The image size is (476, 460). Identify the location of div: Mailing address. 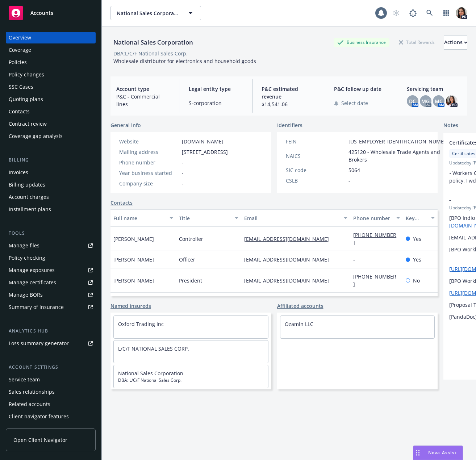
(149, 152).